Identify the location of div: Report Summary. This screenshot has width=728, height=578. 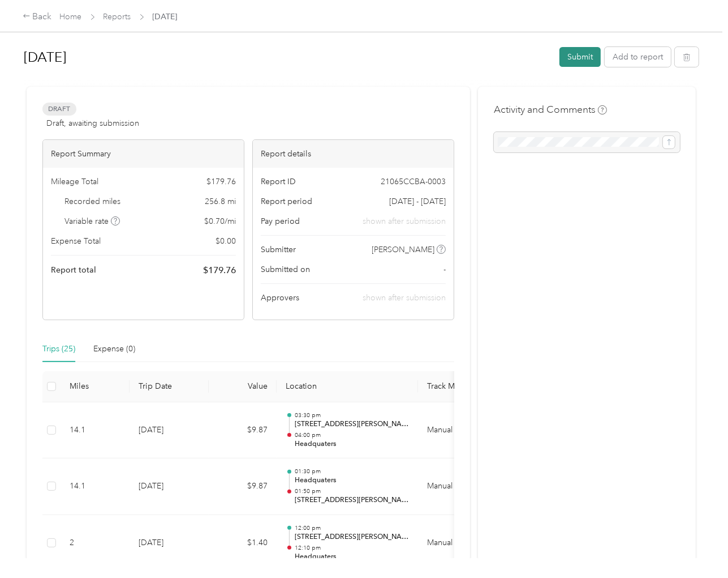
(143, 153).